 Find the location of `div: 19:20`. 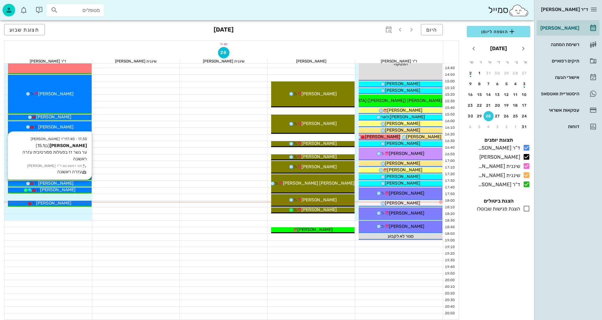

div: 19:20 is located at coordinates (449, 254).